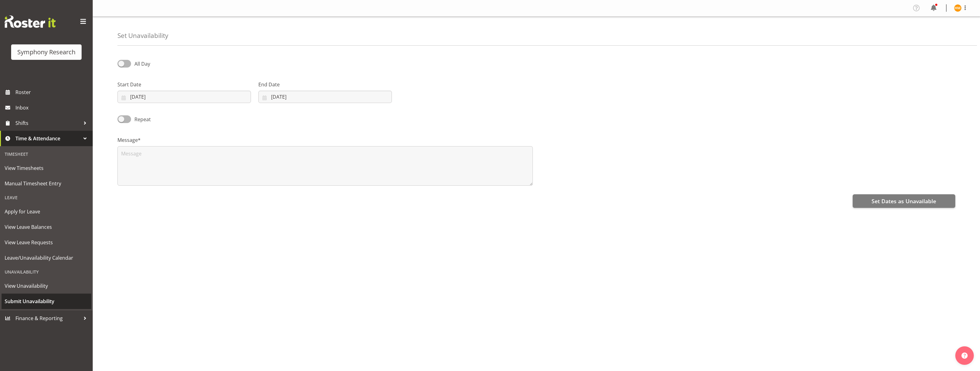 This screenshot has width=980, height=371. What do you see at coordinates (47, 243) in the screenshot?
I see `a: View Leave Requests` at bounding box center [47, 243].